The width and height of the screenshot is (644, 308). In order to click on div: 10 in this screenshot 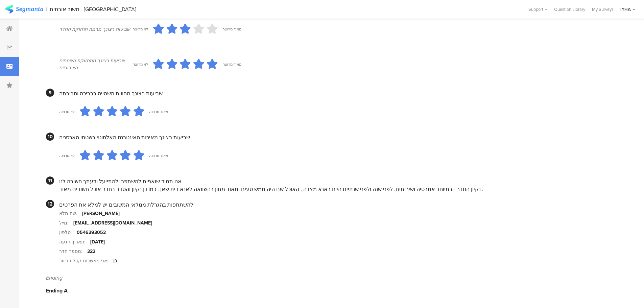, I will do `click(50, 137)`.